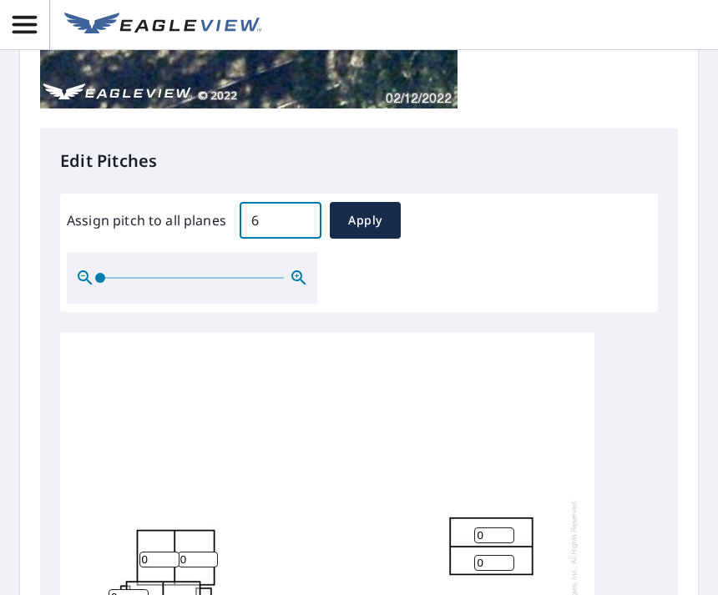  I want to click on span: Apply, so click(365, 220).